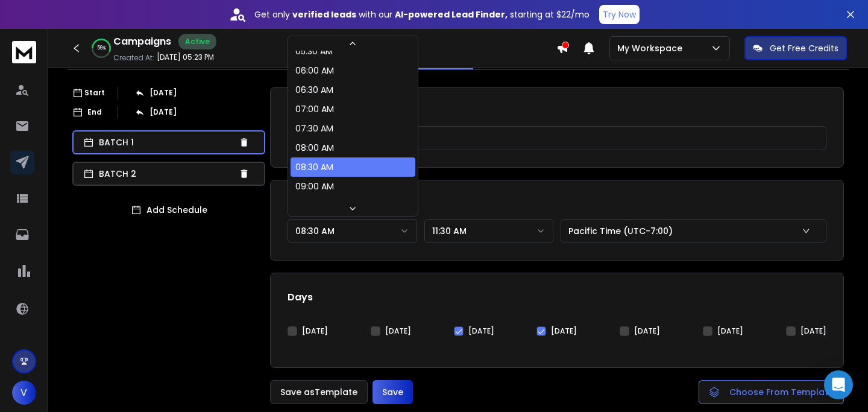 The image size is (868, 412). What do you see at coordinates (804, 48) in the screenshot?
I see `p: Get Free Credits` at bounding box center [804, 48].